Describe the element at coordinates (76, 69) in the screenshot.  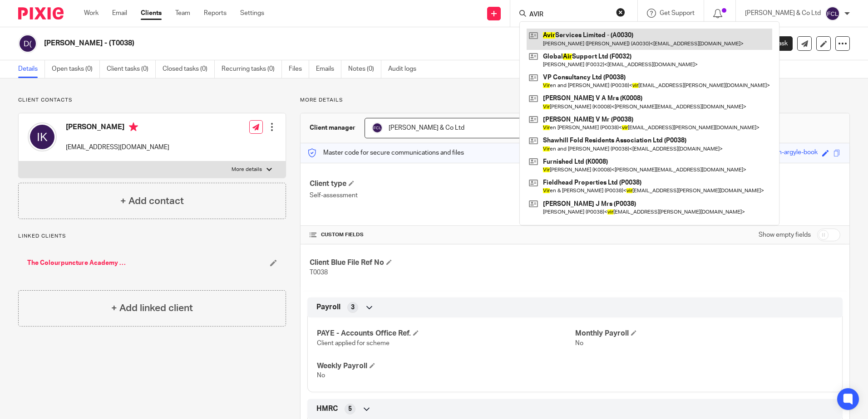
I see `a: Open tasks (0)` at that location.